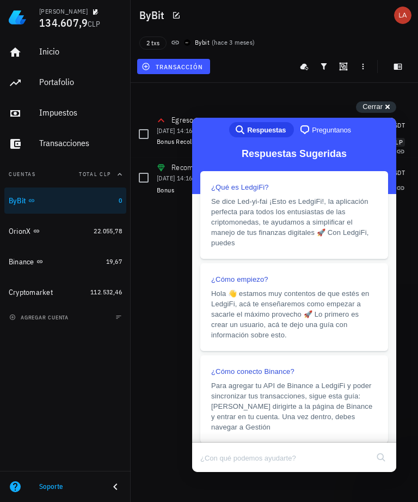 The image size is (418, 502). What do you see at coordinates (81, 82) in the screenshot?
I see `div: Portafolio` at bounding box center [81, 82].